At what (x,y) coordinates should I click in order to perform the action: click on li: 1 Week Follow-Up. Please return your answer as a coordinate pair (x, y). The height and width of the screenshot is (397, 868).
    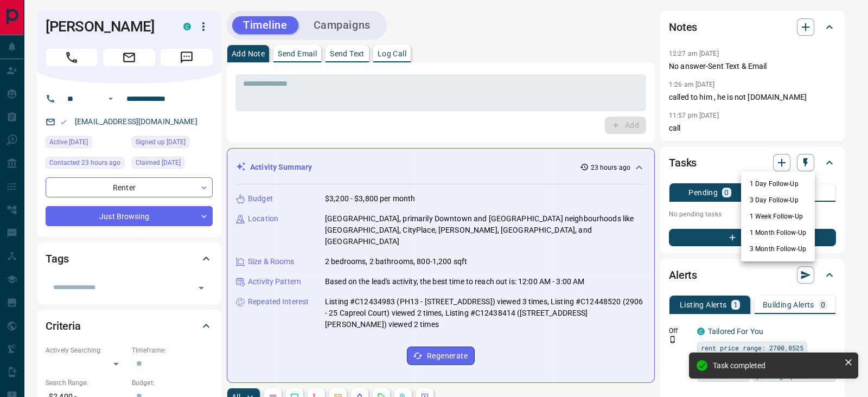
    Looking at the image, I should click on (778, 216).